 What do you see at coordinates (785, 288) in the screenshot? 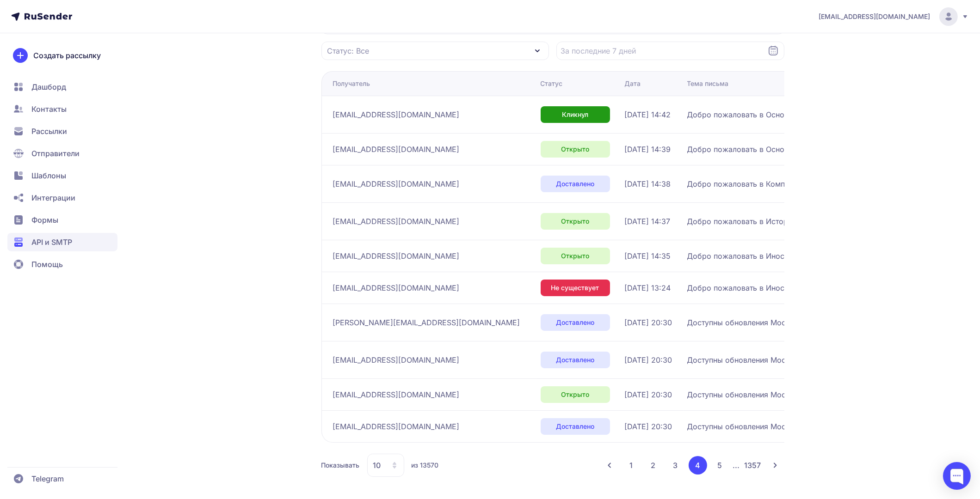
I see `span: Добро пожаловать в Иностранный язык 1525 (25/26)` at bounding box center [785, 288].